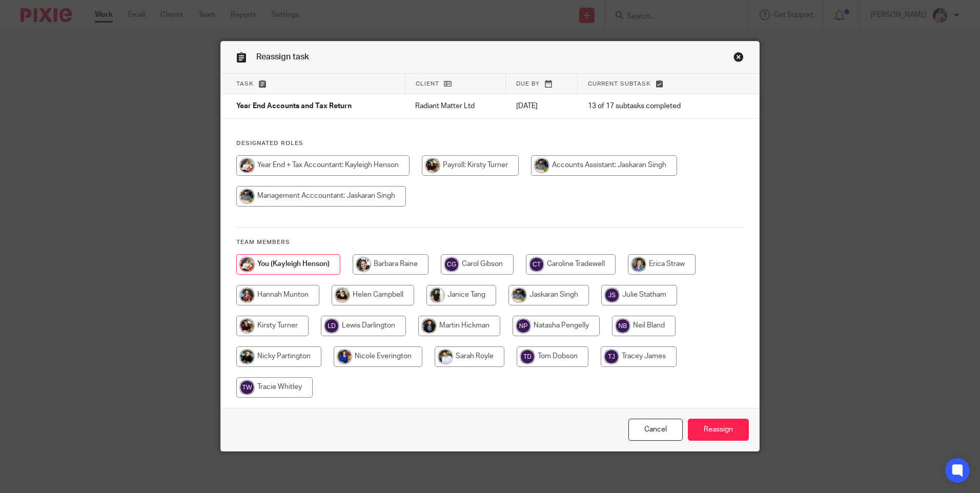  What do you see at coordinates (427, 83) in the screenshot?
I see `span: Client` at bounding box center [427, 83].